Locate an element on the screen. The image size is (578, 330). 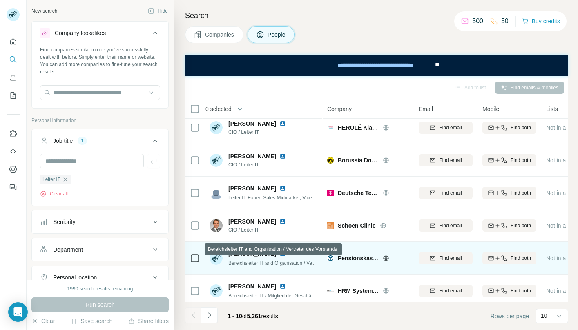
button: Use Surfe on LinkedIn is located at coordinates (13, 134).